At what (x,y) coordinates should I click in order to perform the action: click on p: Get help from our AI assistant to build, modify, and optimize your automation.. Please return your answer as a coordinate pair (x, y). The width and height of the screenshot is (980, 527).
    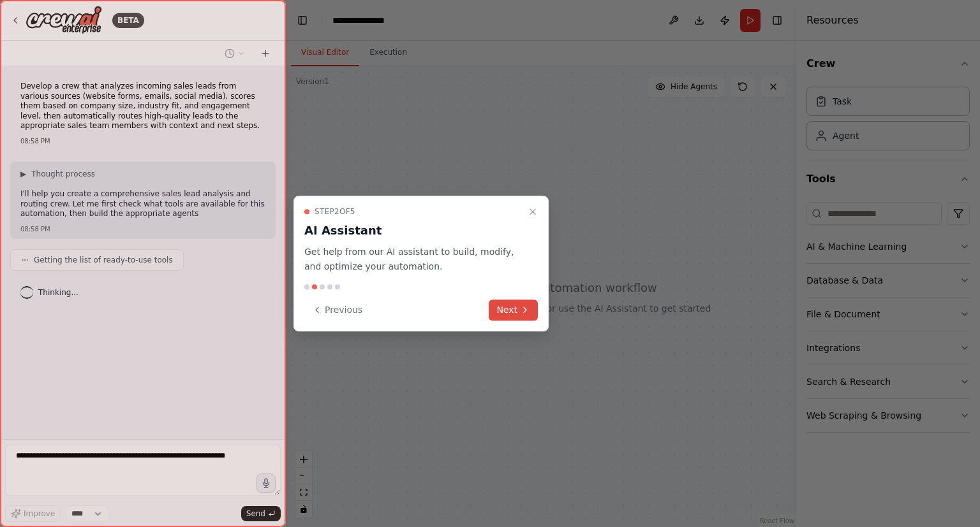
    Looking at the image, I should click on (414, 259).